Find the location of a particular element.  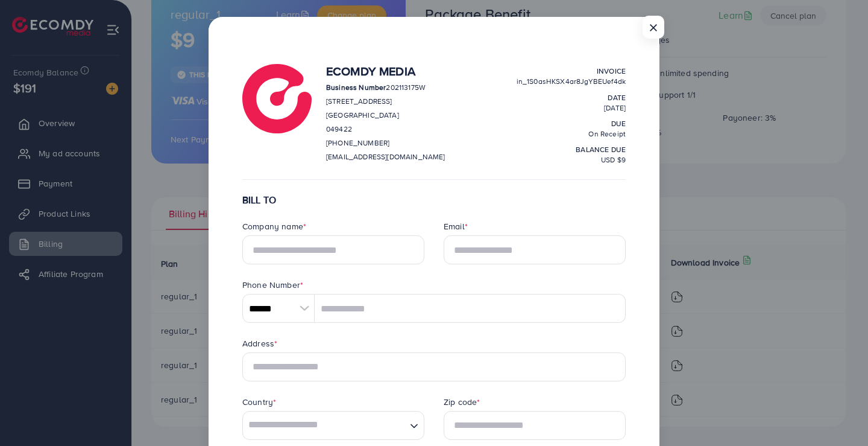

label: Address is located at coordinates (260, 343).